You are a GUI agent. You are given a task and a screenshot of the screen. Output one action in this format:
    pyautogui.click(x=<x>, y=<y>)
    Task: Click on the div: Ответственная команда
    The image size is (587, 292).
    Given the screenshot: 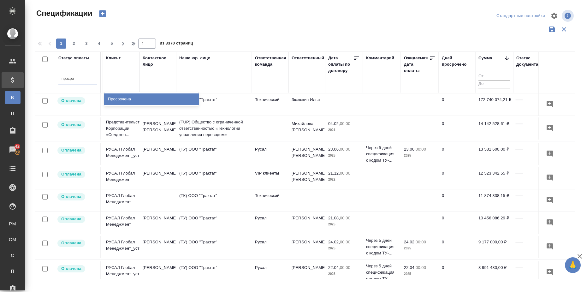 What is the action you would take?
    pyautogui.click(x=271, y=61)
    